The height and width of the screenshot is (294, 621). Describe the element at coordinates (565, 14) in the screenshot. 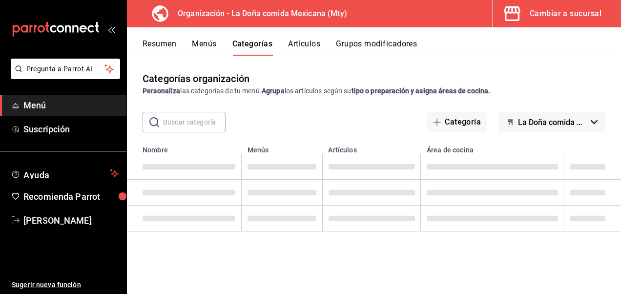

I see `div: Cambiar a sucursal` at that location.